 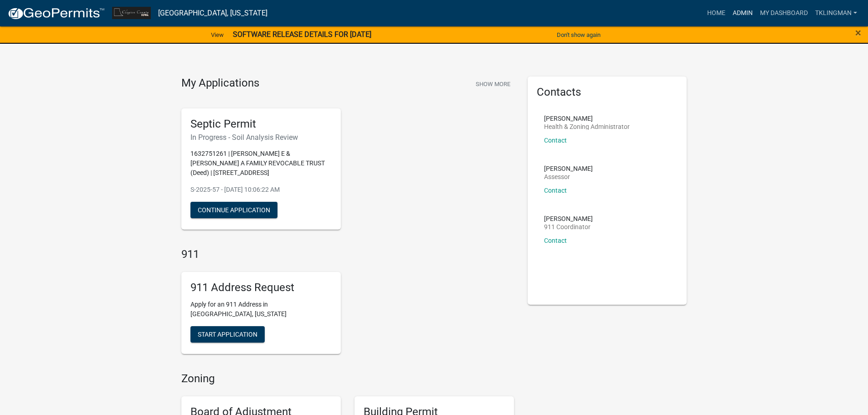 What do you see at coordinates (261, 137) in the screenshot?
I see `h6: In Progress - Soil Analysis Review` at bounding box center [261, 137].